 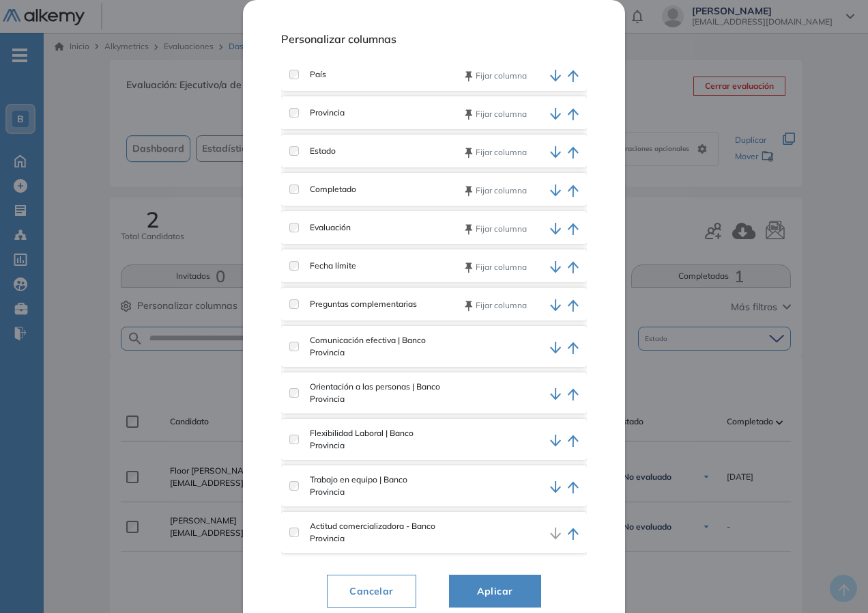 What do you see at coordinates (370, 485) in the screenshot?
I see `label: Trabajo en equipo | Banco Provincia` at bounding box center [370, 485].